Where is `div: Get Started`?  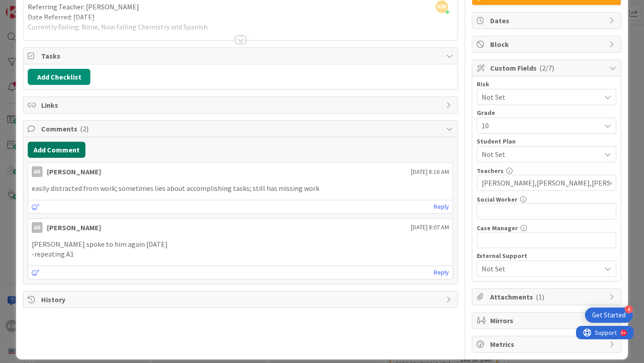
div: Get Started is located at coordinates (608, 316).